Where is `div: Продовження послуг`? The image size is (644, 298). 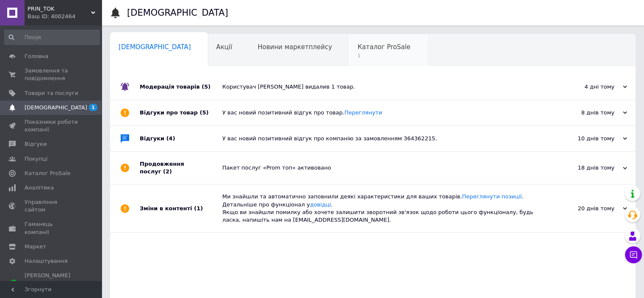 div: Продовження послуг is located at coordinates (181, 168).